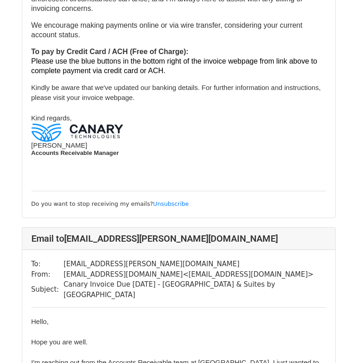  Describe the element at coordinates (47, 264) in the screenshot. I see `td: To:` at that location.